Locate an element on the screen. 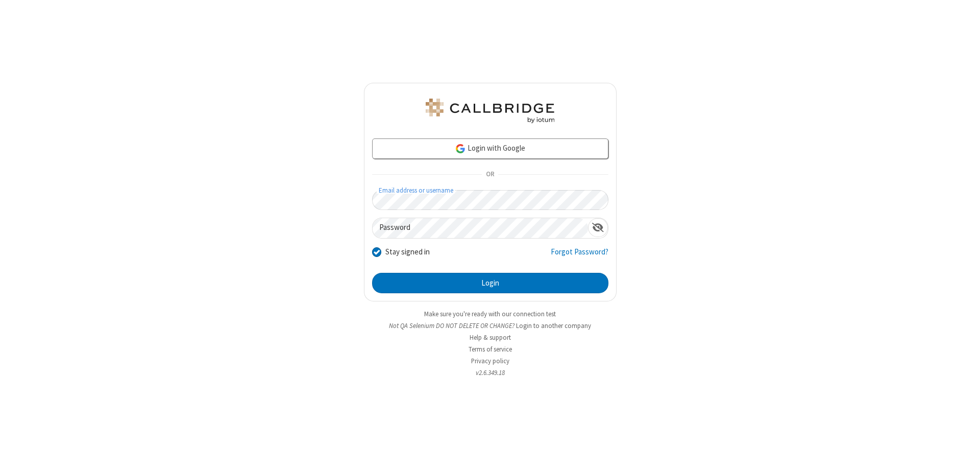 This screenshot has height=468, width=980. a: Help & support is located at coordinates (490, 338).